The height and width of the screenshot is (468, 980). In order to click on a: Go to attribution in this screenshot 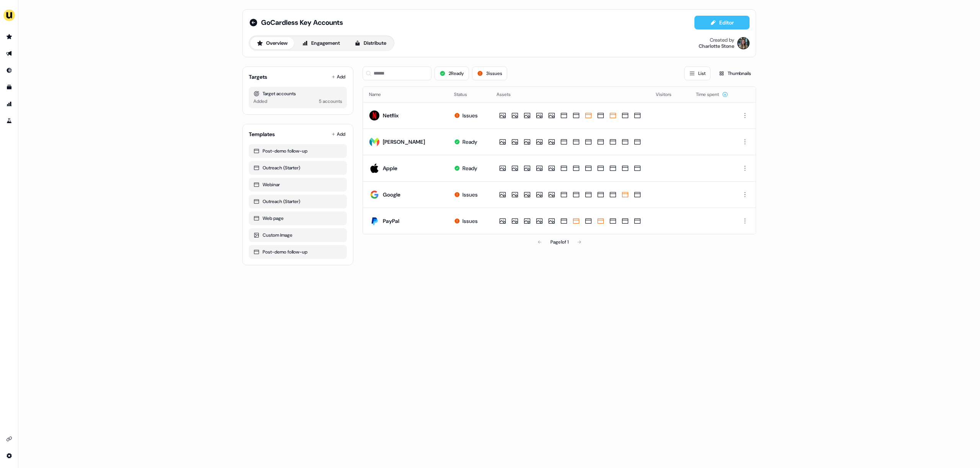, I will do `click(10, 104)`.